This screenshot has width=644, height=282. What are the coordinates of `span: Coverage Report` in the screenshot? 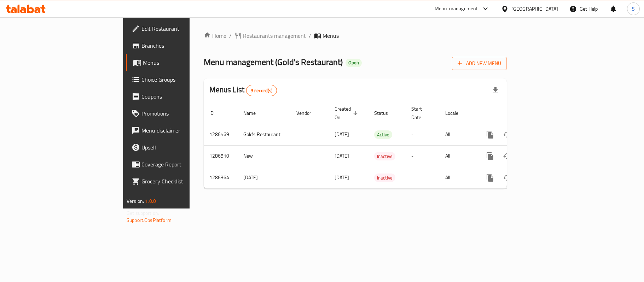 It's located at (183, 164).